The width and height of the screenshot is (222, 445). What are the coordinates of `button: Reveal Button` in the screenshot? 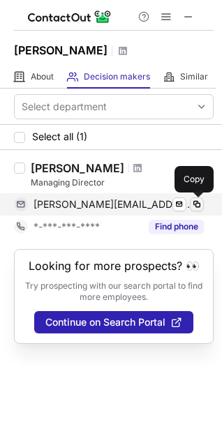 It's located at (176, 227).